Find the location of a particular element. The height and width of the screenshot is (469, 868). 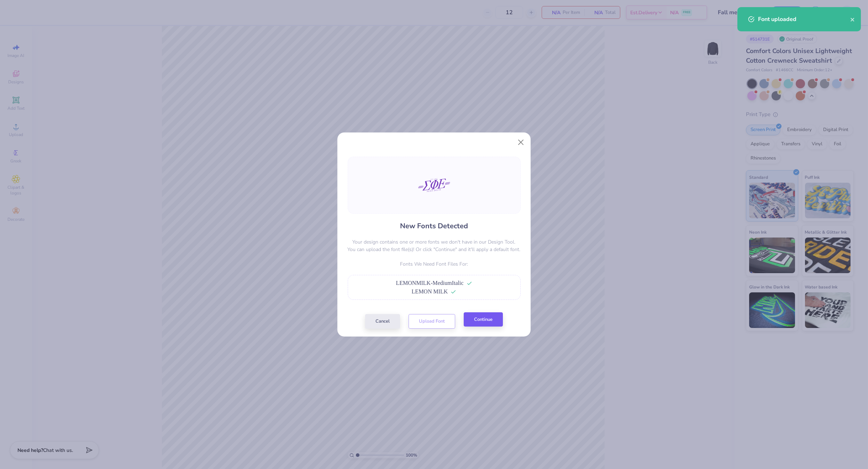

button: Cancel is located at coordinates (382, 321).